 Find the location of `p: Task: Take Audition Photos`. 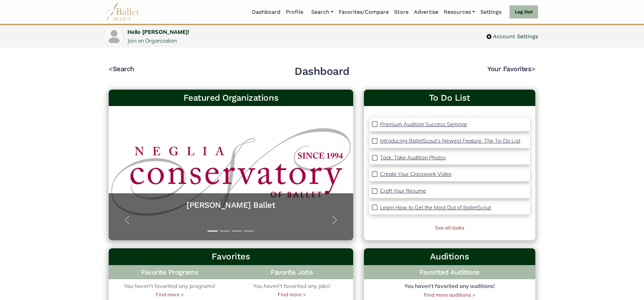

p: Task: Take Audition Photos is located at coordinates (413, 157).